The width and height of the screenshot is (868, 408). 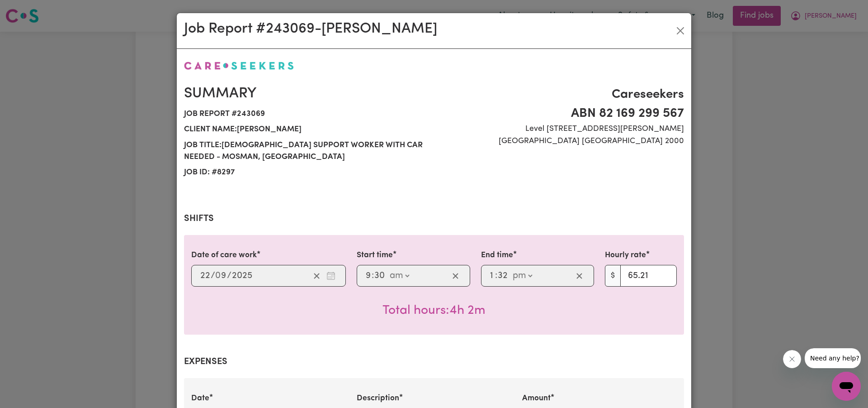 I want to click on button: Enter the date of care work, so click(x=331, y=276).